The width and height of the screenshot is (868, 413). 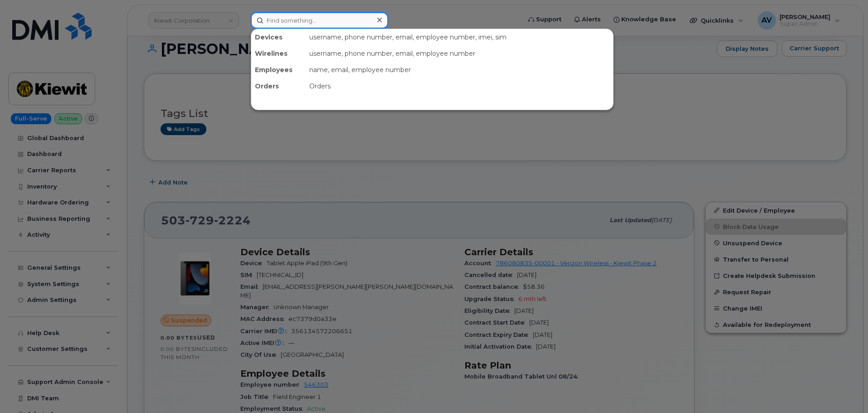 I want to click on div: Wirelines, so click(x=278, y=54).